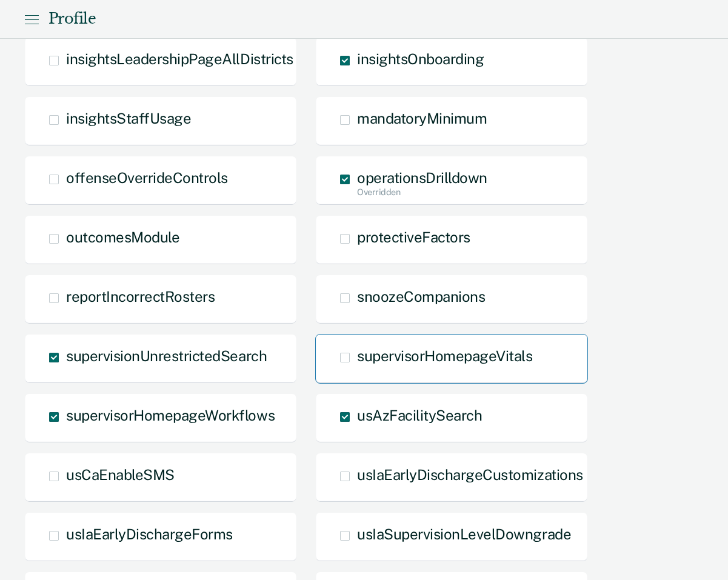  I want to click on span: reportIncorrectRosters, so click(140, 296).